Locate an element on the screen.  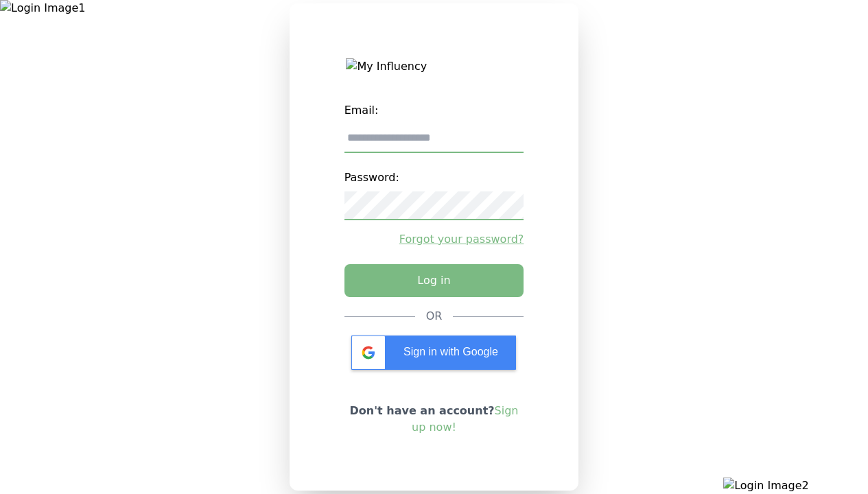
img: Login Image2 is located at coordinates (795, 486).